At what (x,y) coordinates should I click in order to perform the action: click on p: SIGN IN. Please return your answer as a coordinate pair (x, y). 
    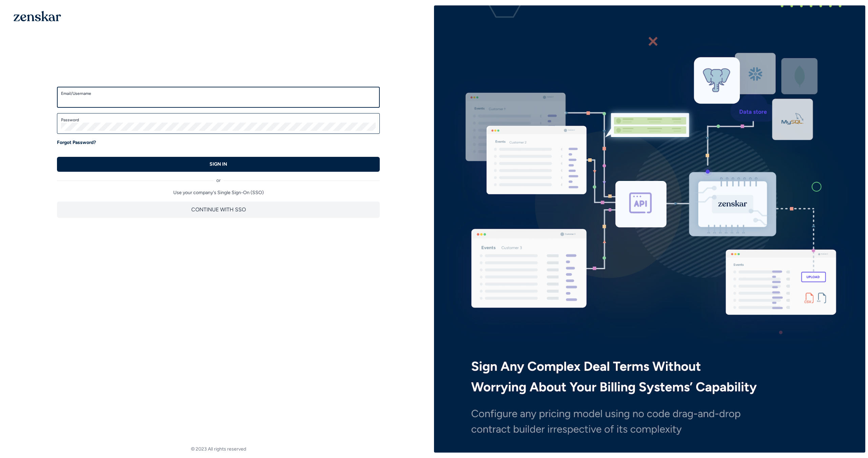
    Looking at the image, I should click on (218, 164).